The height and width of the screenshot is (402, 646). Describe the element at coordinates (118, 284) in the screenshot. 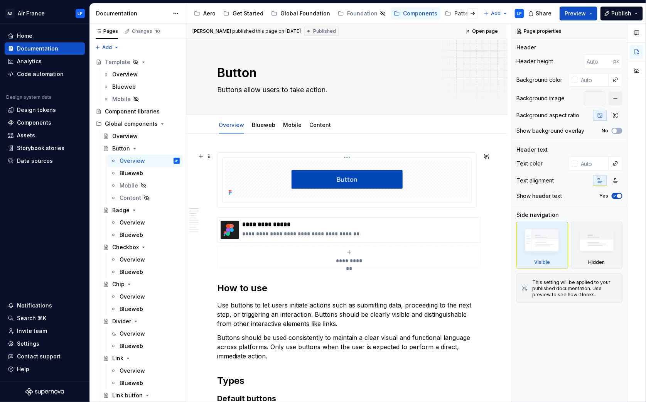

I see `div: Chip` at that location.